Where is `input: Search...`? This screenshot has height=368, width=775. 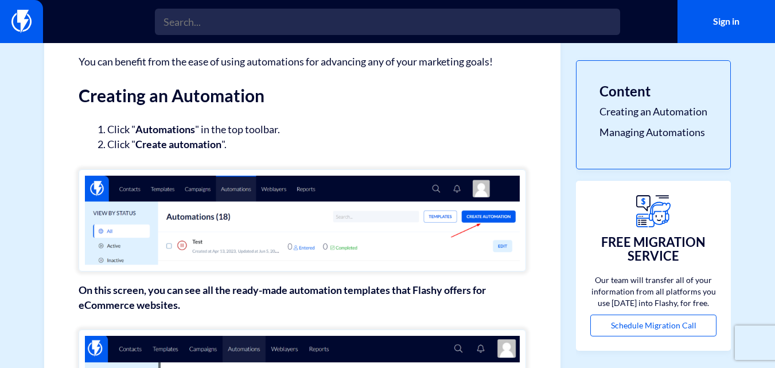 input: Search... is located at coordinates (387, 22).